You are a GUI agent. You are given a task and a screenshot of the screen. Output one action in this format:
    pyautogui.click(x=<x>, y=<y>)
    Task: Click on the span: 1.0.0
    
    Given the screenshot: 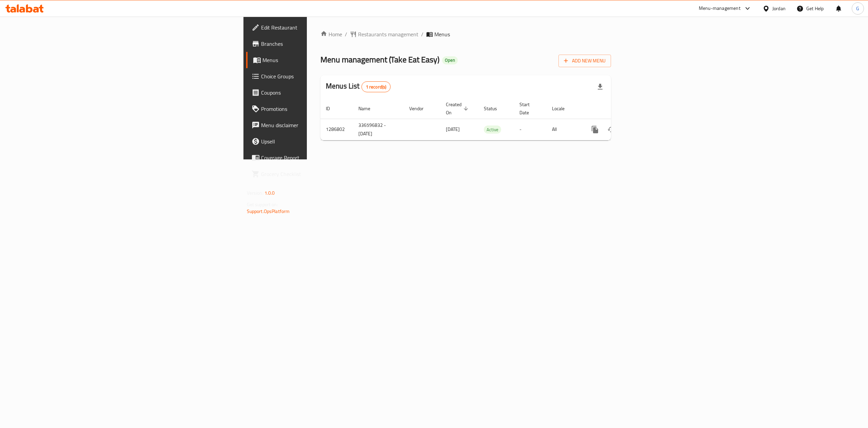 What is the action you would take?
    pyautogui.click(x=269, y=193)
    